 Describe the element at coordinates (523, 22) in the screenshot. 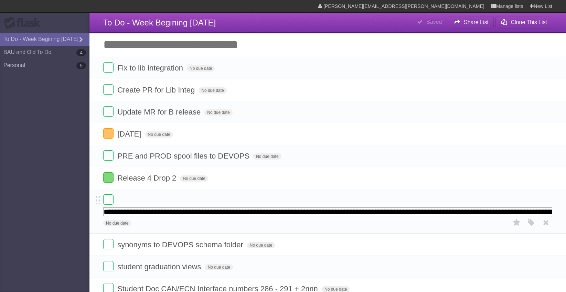

I see `button: Clone This List` at that location.